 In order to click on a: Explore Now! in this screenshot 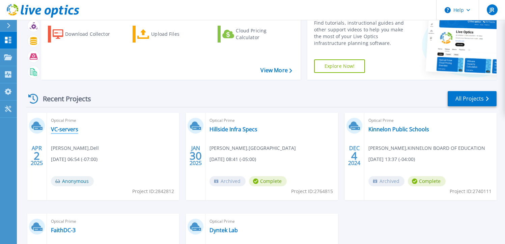, I will do `click(340, 66)`.